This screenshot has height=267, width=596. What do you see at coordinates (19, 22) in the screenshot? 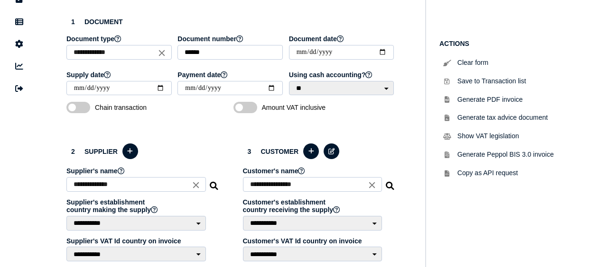
I see `i: Data manager` at bounding box center [19, 22].